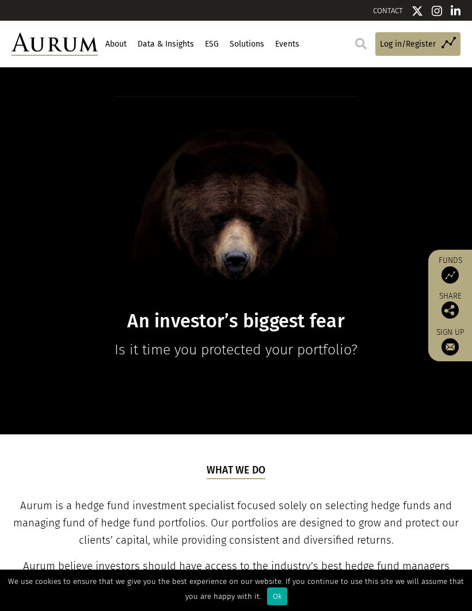 This screenshot has width=472, height=611. I want to click on img: Twitter icon, so click(417, 11).